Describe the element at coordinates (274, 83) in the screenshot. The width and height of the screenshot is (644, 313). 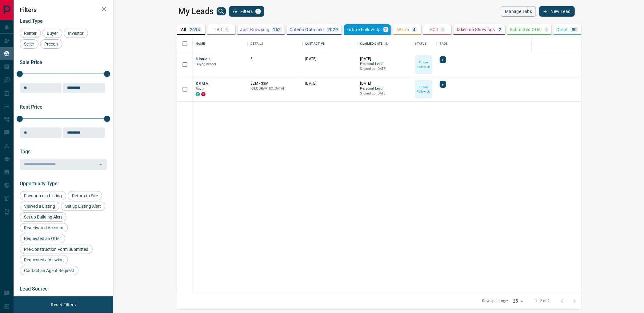
I see `p: $2M - $3M` at that location.